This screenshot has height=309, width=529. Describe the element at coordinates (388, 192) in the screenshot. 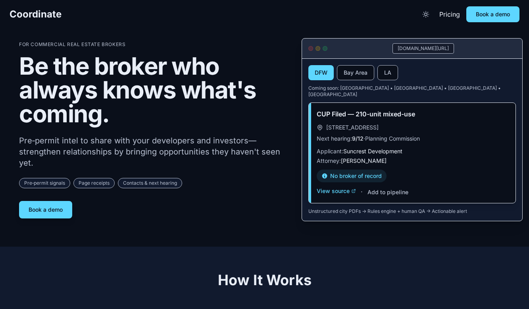

I see `button: Add to pipeline` at that location.